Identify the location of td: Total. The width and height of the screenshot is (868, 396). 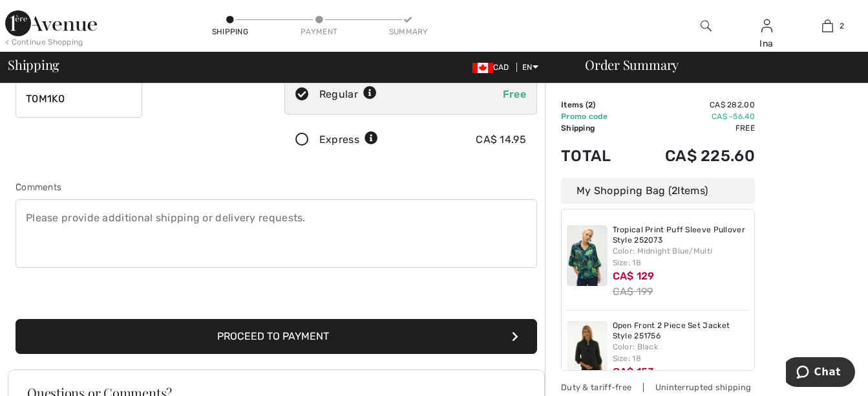
(596, 156).